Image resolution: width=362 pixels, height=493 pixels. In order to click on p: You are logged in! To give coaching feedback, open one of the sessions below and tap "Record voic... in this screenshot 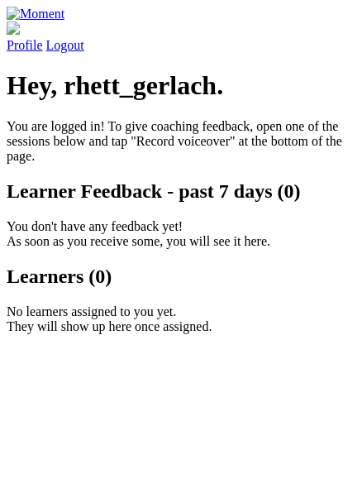, I will do `click(181, 142)`.